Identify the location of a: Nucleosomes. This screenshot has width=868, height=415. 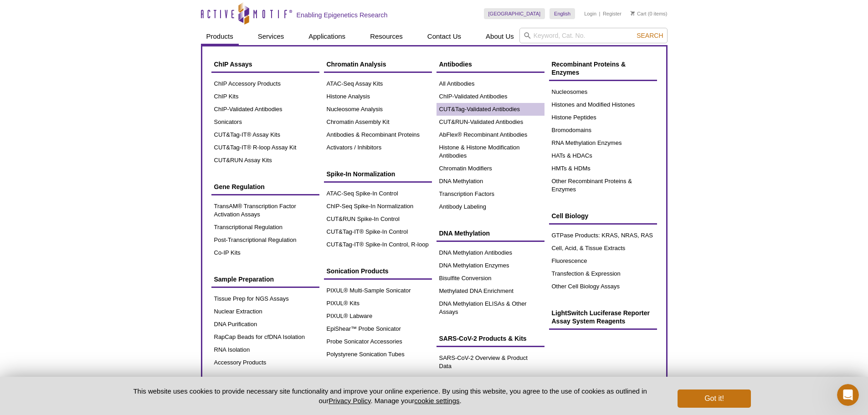
(603, 92).